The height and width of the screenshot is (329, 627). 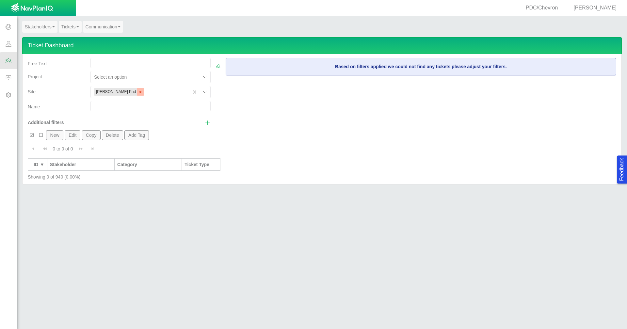 I want to click on th: Stakeholder, so click(x=81, y=164).